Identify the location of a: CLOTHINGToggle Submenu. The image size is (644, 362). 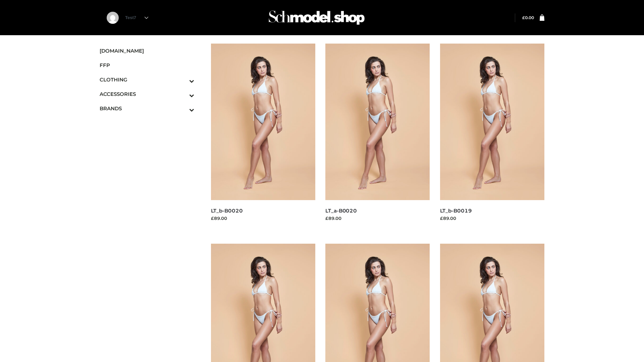
(147, 80).